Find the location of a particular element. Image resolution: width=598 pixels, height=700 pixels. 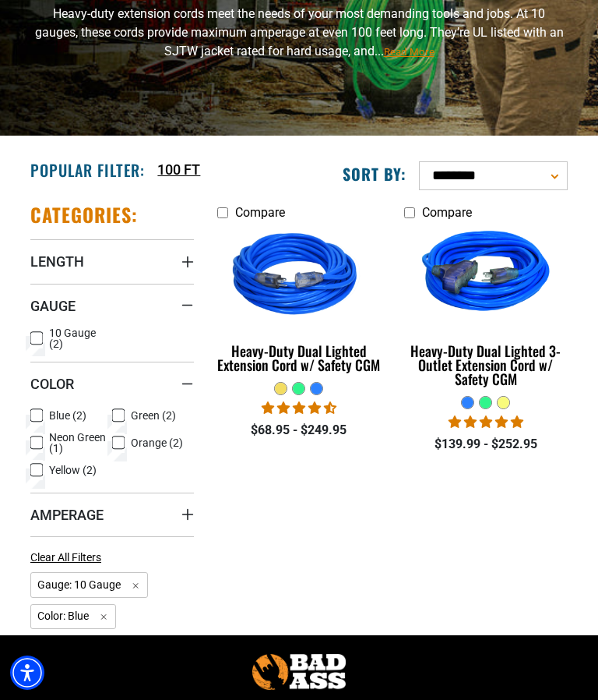

span: Blue (2) is located at coordinates (68, 416).